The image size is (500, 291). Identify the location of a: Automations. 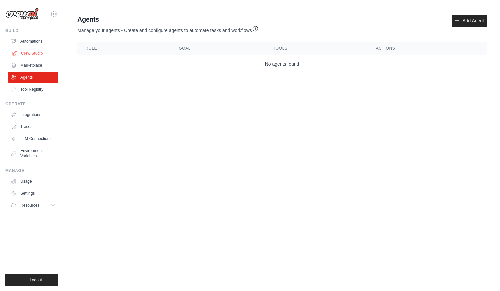
(33, 41).